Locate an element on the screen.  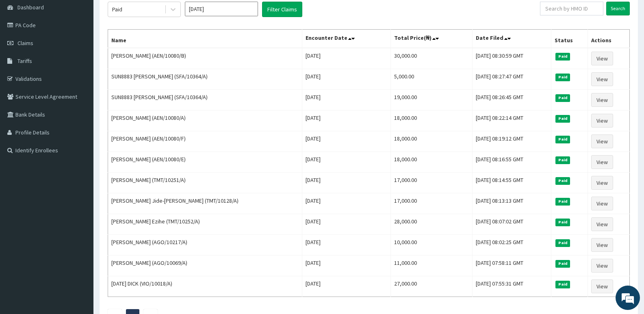
span: Dashboard is located at coordinates (31, 8).